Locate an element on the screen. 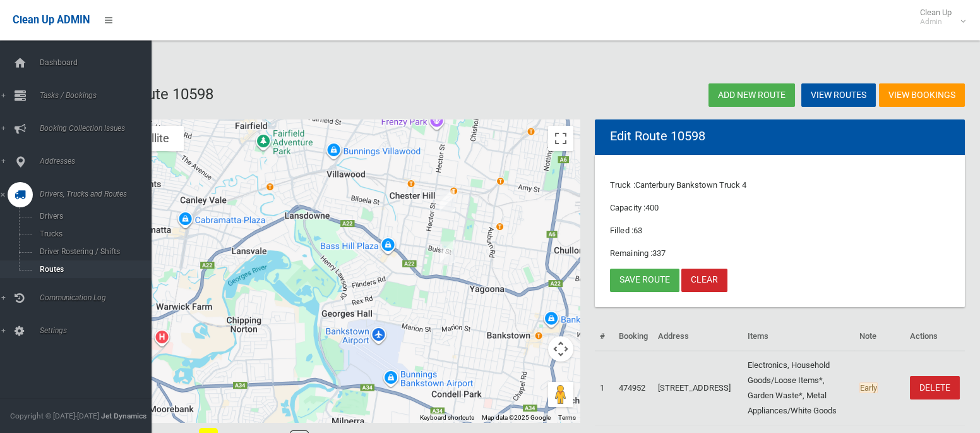 The width and height of the screenshot is (980, 433). span: Clean Up is located at coordinates (939, 17).